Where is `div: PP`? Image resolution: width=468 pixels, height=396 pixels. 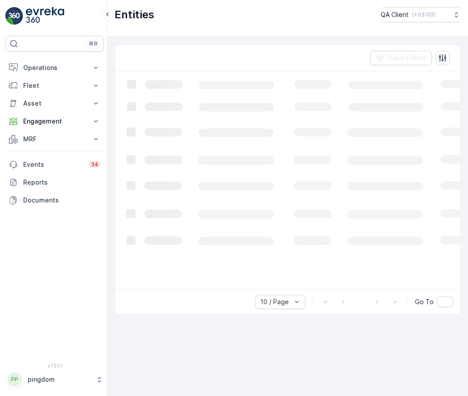 div: PP is located at coordinates (15, 380).